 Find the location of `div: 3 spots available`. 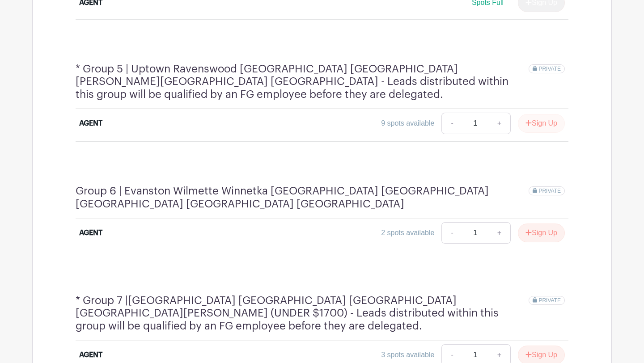

div: 3 spots available is located at coordinates (407, 355).